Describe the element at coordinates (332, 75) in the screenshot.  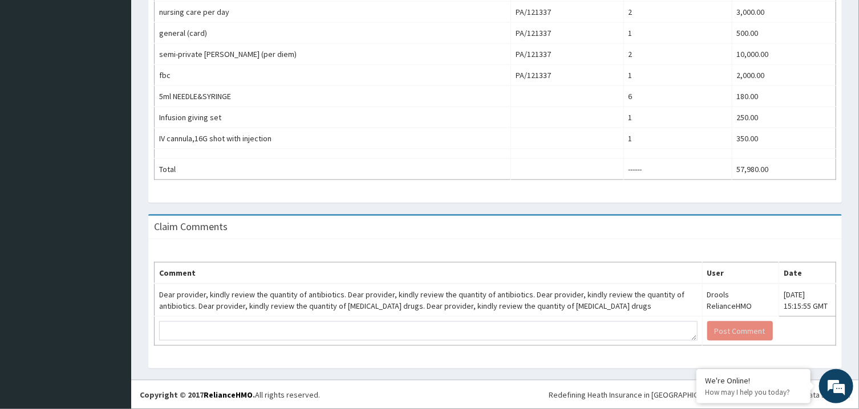
I see `td: fbc` at that location.